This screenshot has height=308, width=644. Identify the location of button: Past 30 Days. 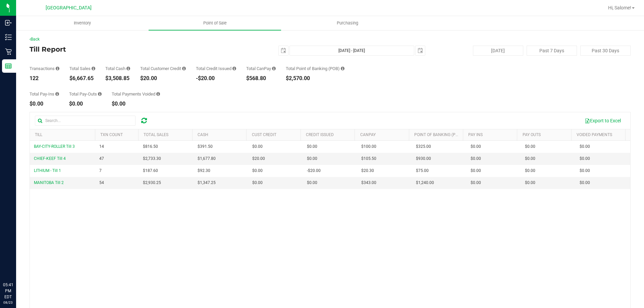
(606, 51).